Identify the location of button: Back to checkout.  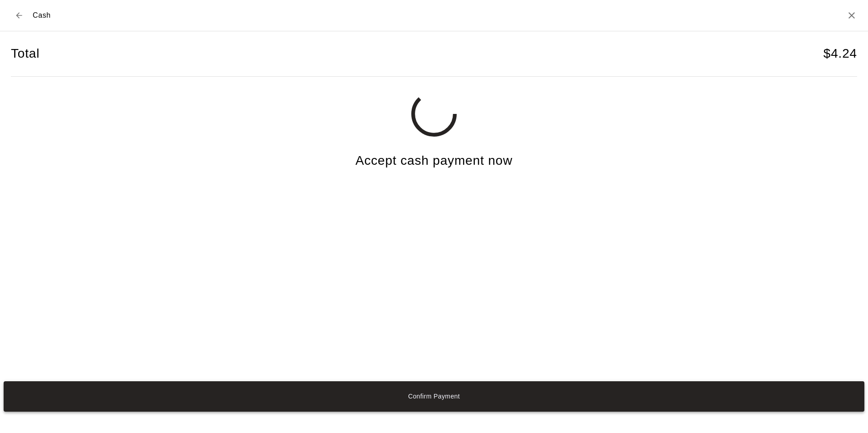
(19, 16).